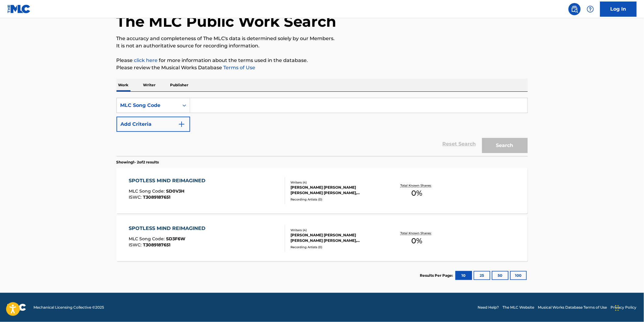  Describe the element at coordinates (628, 307) in the screenshot. I see `div: Chat Widget` at that location.